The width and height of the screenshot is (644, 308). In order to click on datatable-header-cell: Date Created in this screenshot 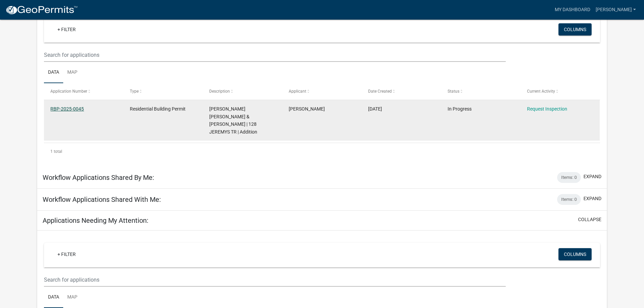, I will do `click(402, 91)`.